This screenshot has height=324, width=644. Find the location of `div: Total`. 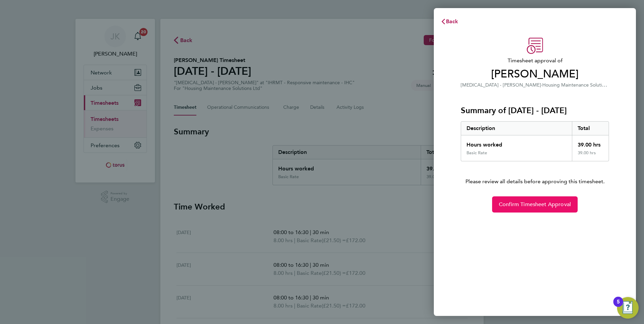

div: Total is located at coordinates (591, 128).